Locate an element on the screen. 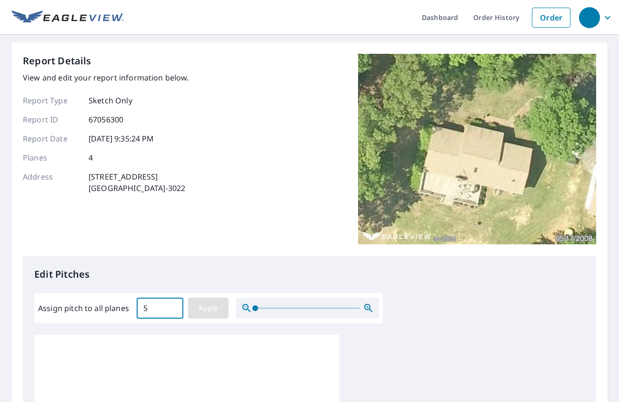 The width and height of the screenshot is (619, 402). p: Report ID is located at coordinates (51, 119).